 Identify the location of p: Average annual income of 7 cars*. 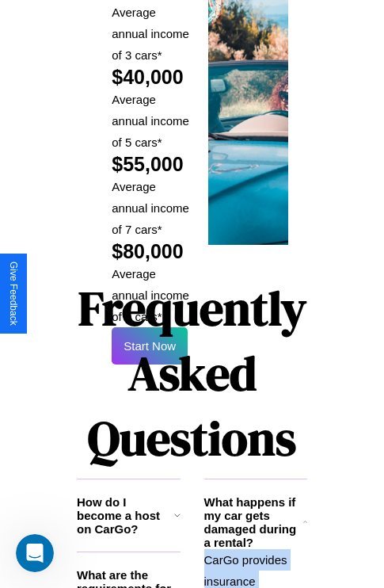
(151, 207).